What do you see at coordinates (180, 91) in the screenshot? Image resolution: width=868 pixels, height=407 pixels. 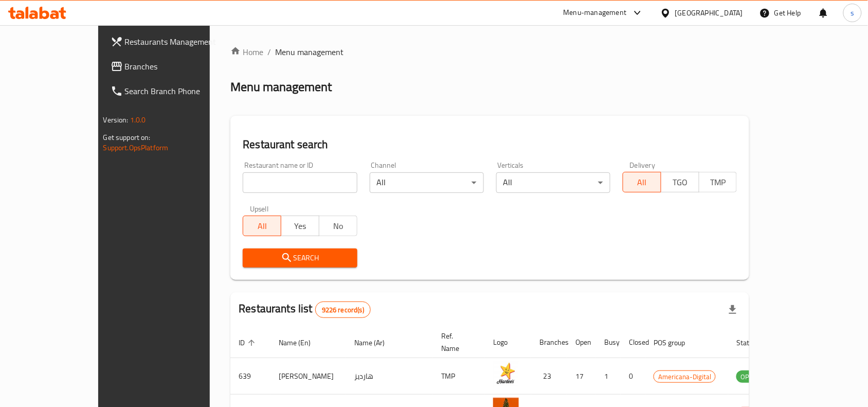 I see `span: Search Branch Phone` at bounding box center [180, 91].